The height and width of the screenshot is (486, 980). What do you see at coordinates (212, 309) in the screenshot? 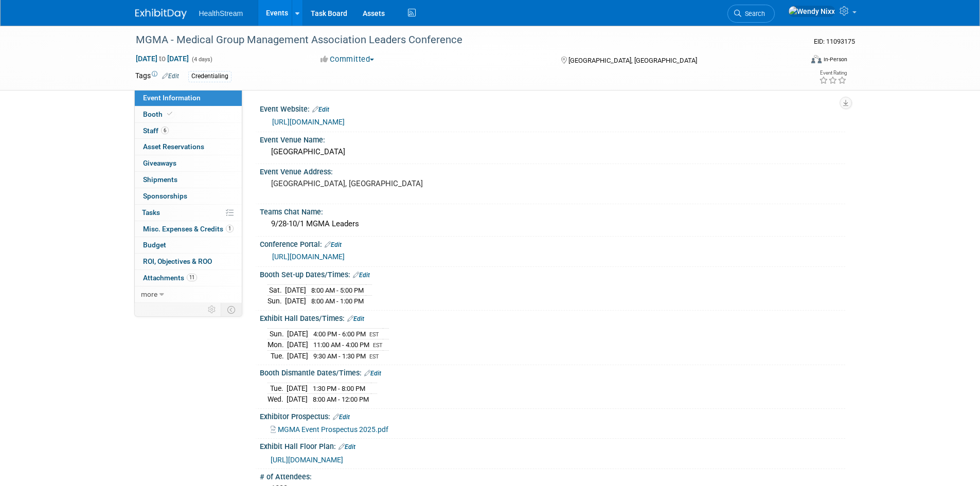
I see `td: Personalize Event Tab Strip` at bounding box center [212, 309].